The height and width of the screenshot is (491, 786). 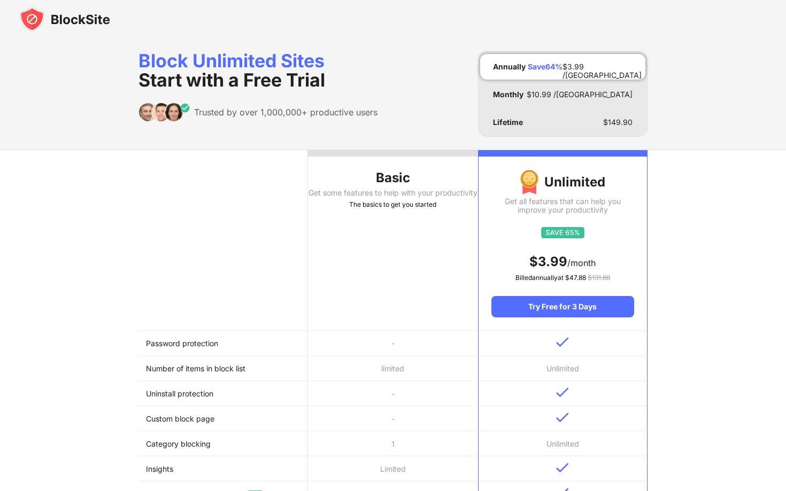 I want to click on div: Monthly, so click(x=508, y=95).